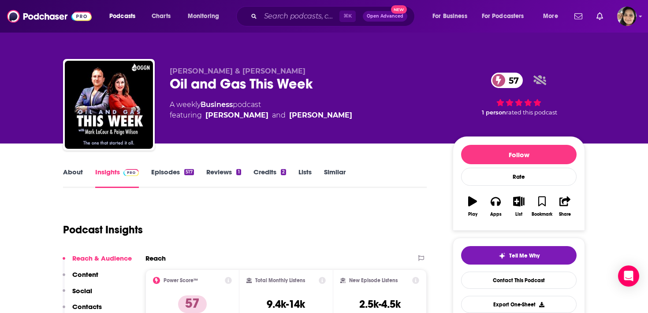 This screenshot has height=313, width=648. What do you see at coordinates (286, 305) in the screenshot?
I see `h3: 9.4k-14k` at bounding box center [286, 305].